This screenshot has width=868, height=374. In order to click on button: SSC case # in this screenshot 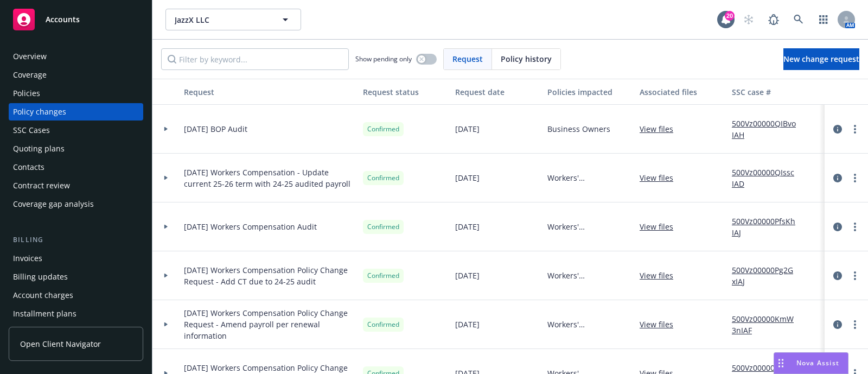, I will do `click(768, 92)`.